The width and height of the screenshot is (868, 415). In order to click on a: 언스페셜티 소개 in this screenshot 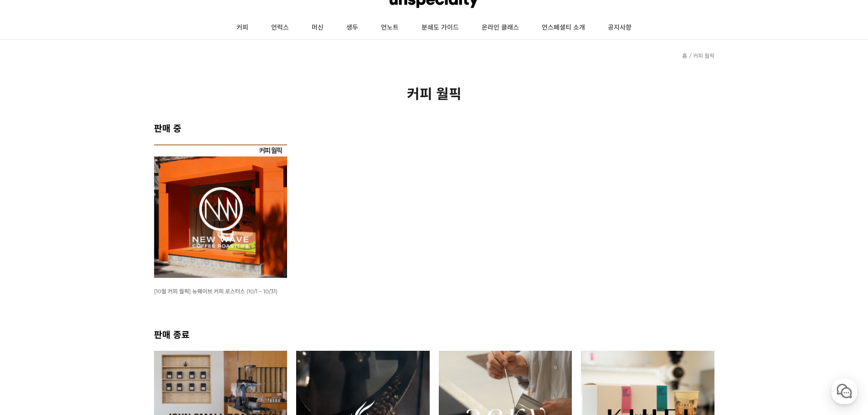, I will do `click(563, 28)`.